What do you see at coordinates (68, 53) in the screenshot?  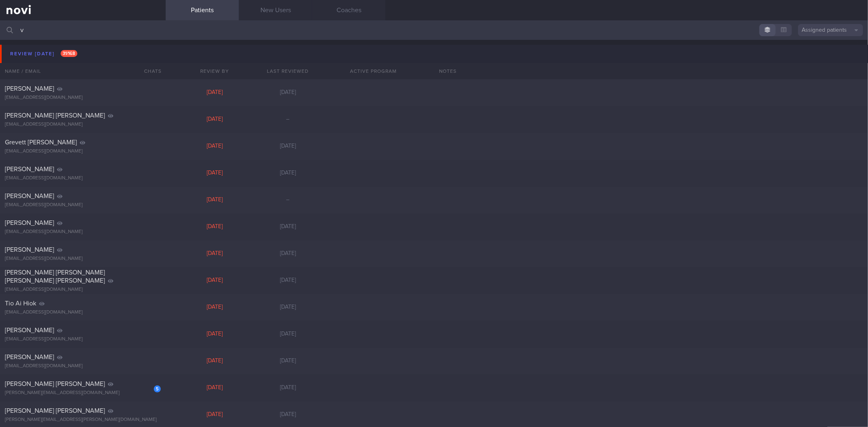 I see `span: 31 / 168` at bounding box center [68, 53].